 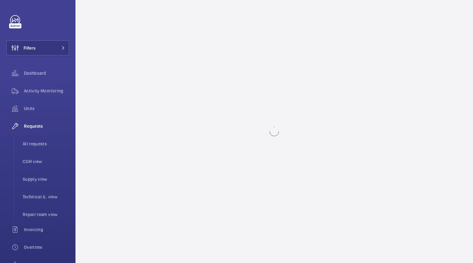 What do you see at coordinates (47, 229) in the screenshot?
I see `span: Invoicing` at bounding box center [47, 229].